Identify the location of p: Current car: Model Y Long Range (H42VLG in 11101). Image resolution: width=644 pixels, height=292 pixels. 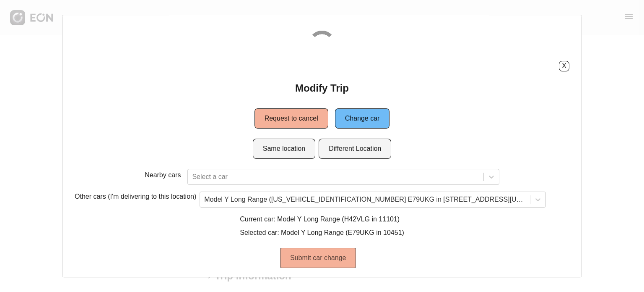
(322, 219).